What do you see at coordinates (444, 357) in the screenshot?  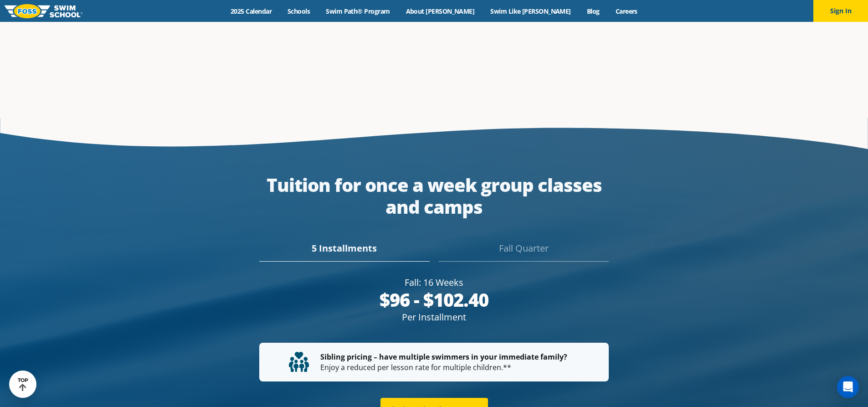 I see `strong: Sibling pricing – have multiple swimmers in your immediate family?` at bounding box center [444, 357].